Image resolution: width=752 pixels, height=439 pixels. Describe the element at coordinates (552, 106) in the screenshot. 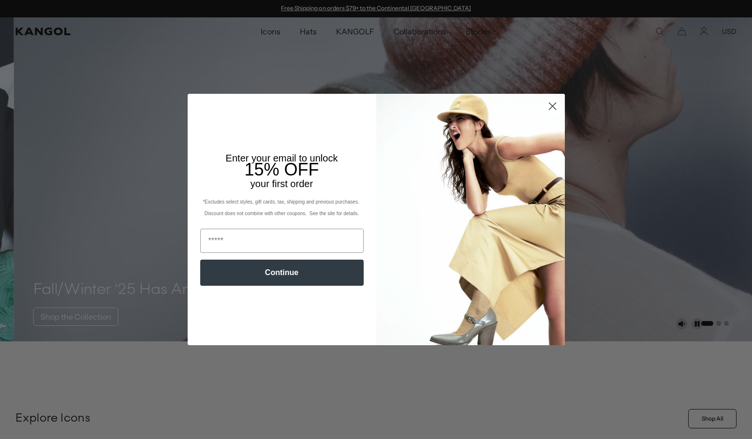

I see `button: Close dialog` at that location.